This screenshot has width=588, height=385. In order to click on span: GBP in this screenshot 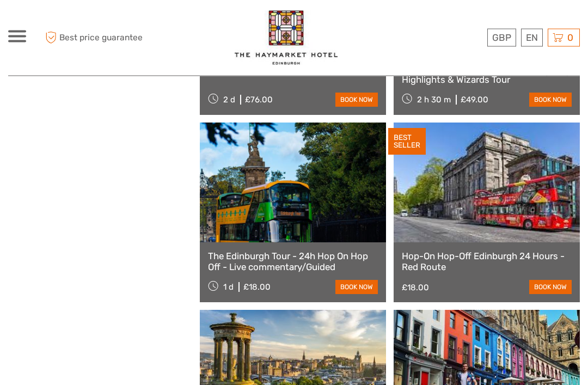, I will do `click(502, 37)`.